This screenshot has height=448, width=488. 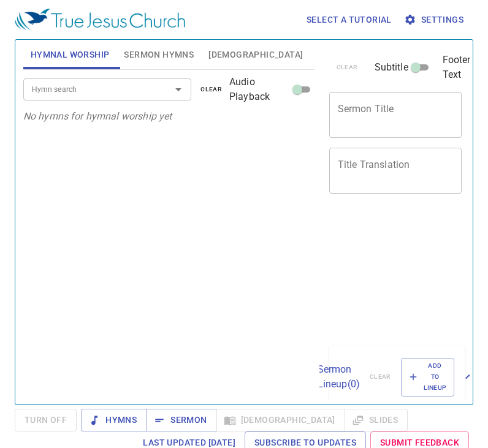 What do you see at coordinates (435, 20) in the screenshot?
I see `span: Settings` at bounding box center [435, 20].